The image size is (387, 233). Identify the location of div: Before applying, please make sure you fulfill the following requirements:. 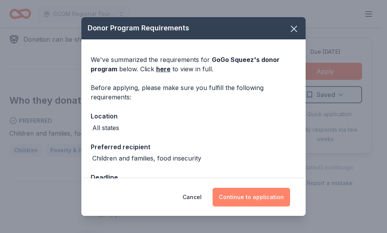
(193, 92).